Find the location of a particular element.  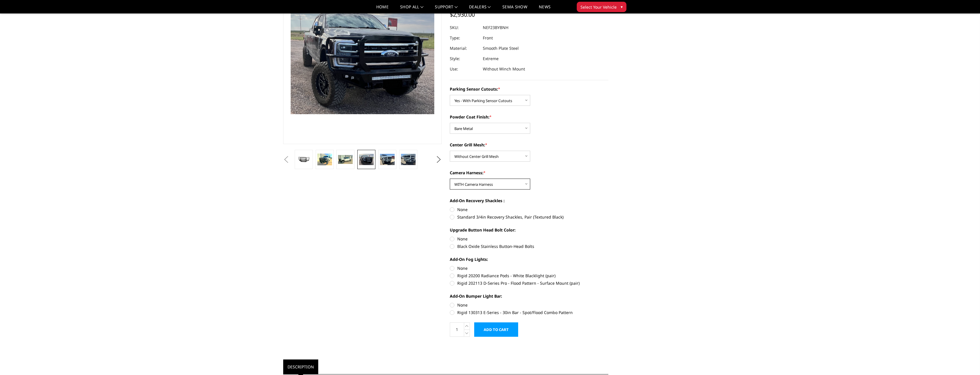

label: Camera Harness: is located at coordinates (529, 172).